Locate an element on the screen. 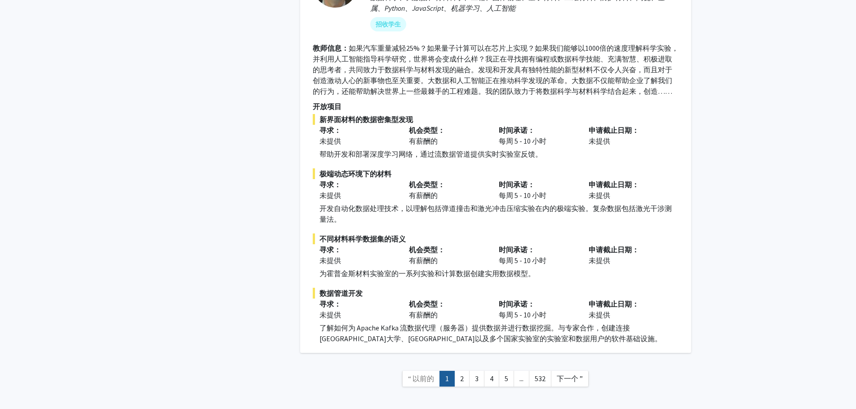 The image size is (856, 409). font: 为霍普金斯材料实验室的一系列实验和计算数据创建实用数据模型。 is located at coordinates (427, 274).